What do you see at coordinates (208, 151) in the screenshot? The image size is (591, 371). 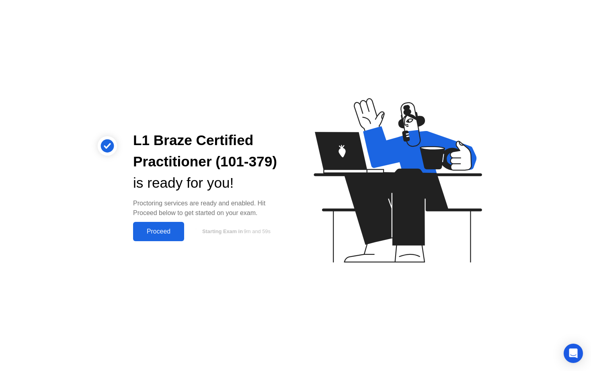 I see `div: L1 Braze Certified Practitioner (101-379)` at bounding box center [208, 151].